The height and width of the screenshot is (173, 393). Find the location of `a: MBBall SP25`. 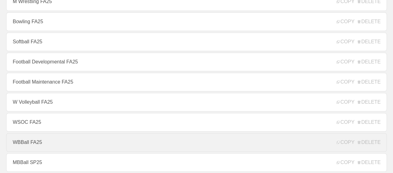

a: MBBall SP25 is located at coordinates (196, 163).